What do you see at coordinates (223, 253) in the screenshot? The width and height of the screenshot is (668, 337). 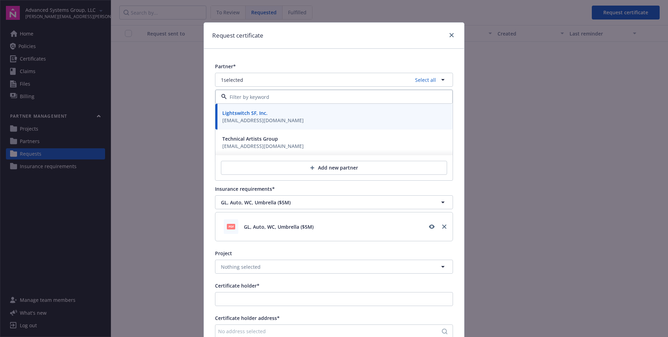 I see `span: Project` at bounding box center [223, 253].